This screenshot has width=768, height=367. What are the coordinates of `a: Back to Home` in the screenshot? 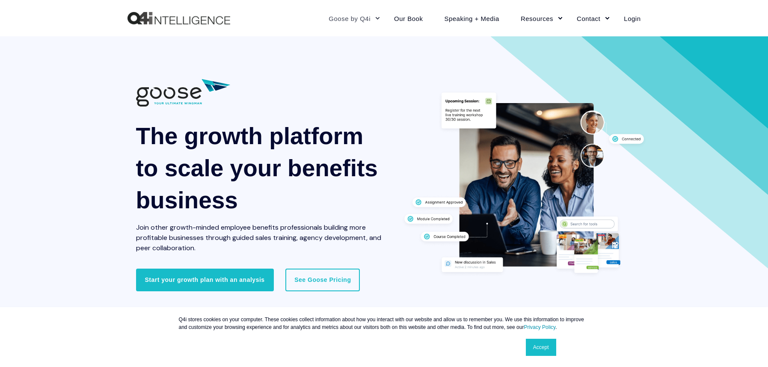 It's located at (179, 18).